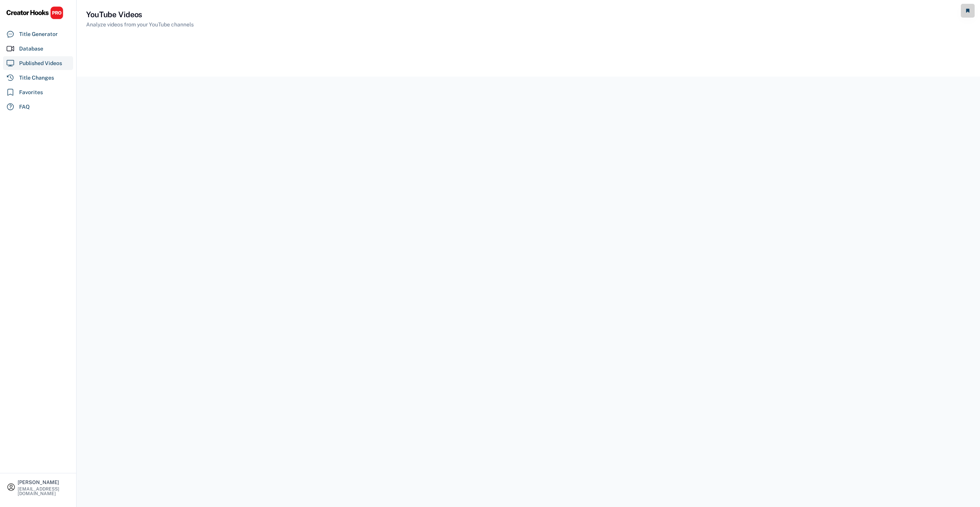  Describe the element at coordinates (35, 13) in the screenshot. I see `img: CHPRO%20Logo.svg` at that location.